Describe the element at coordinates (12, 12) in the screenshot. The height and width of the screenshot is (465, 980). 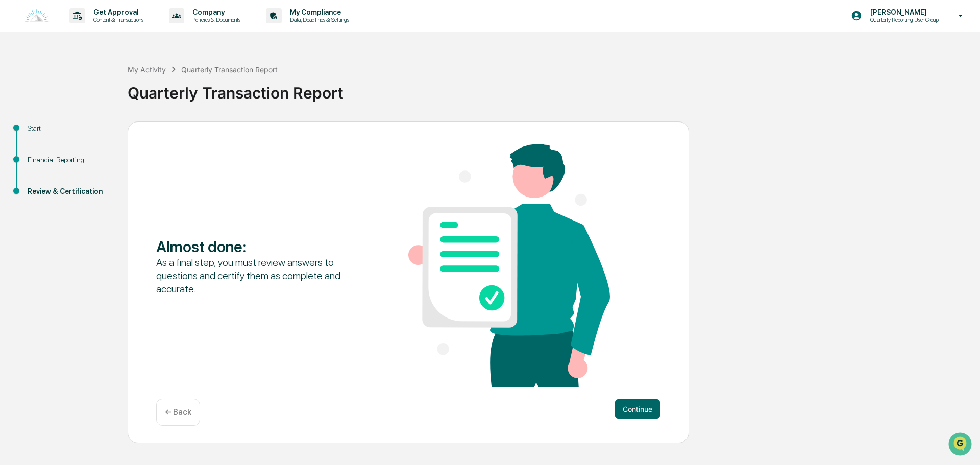
I see `button: Open customer support` at that location.